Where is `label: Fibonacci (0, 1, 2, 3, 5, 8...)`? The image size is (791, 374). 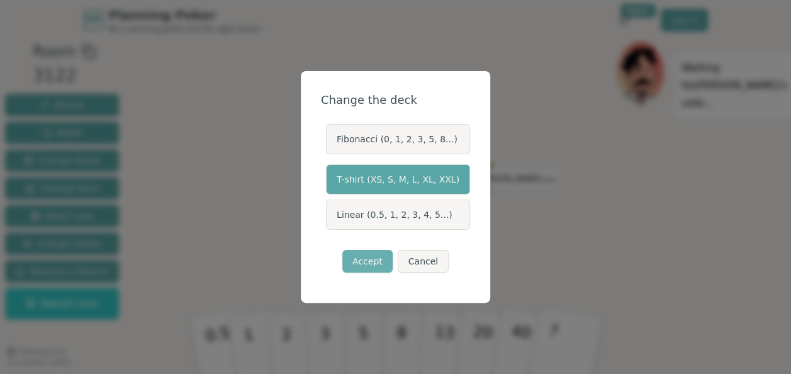 label: Fibonacci (0, 1, 2, 3, 5, 8...) is located at coordinates (398, 139).